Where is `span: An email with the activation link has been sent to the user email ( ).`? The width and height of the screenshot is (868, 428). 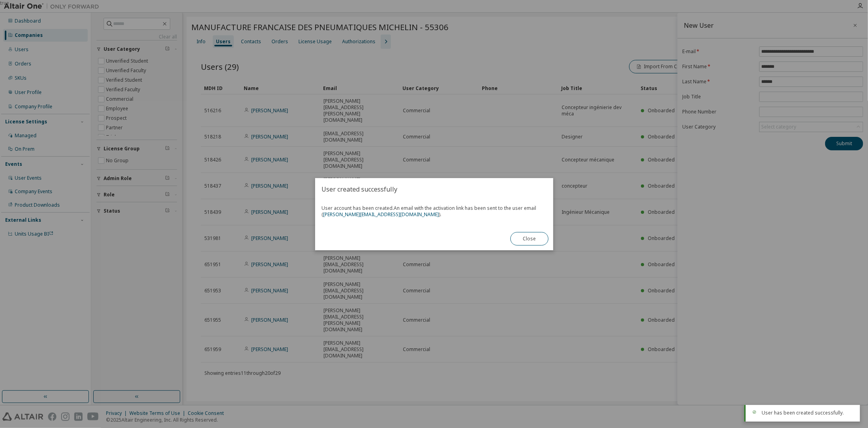
span: An email with the activation link has been sent to the user email ( ). is located at coordinates (428, 211).